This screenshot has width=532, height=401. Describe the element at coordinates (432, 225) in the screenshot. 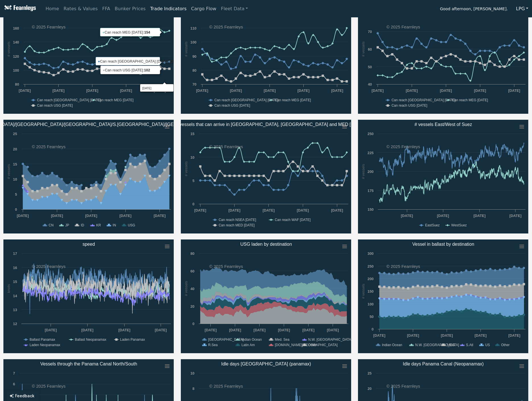

I see `text: EastSuez` at that location.